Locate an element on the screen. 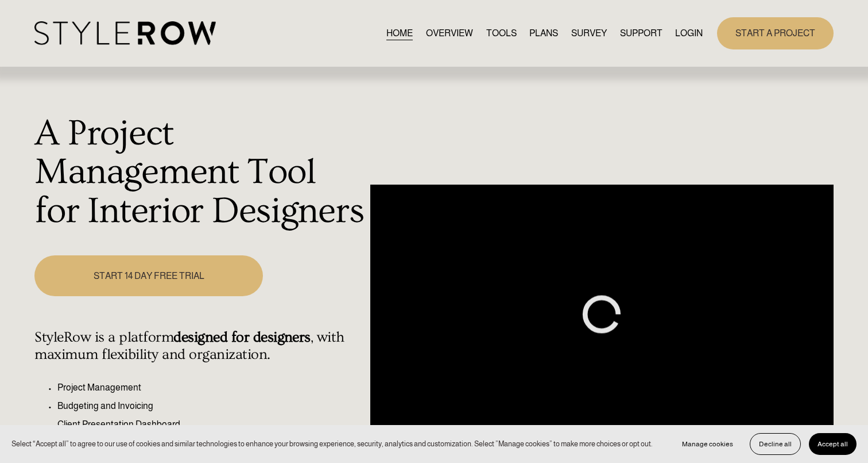  h4: StyleRow is a platform , with maximum flexibility and organization. is located at coordinates (199, 346).